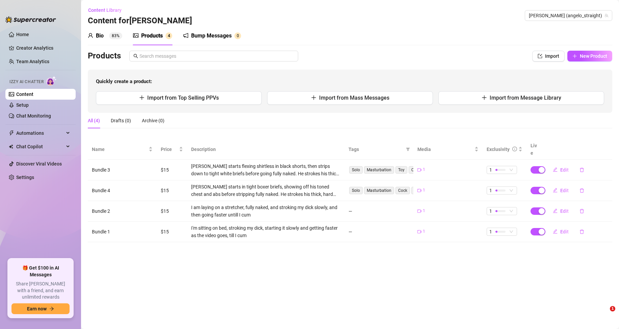 The width and height of the screenshot is (619, 329). Describe the element at coordinates (107, 10) in the screenshot. I see `button: Content Library` at that location.